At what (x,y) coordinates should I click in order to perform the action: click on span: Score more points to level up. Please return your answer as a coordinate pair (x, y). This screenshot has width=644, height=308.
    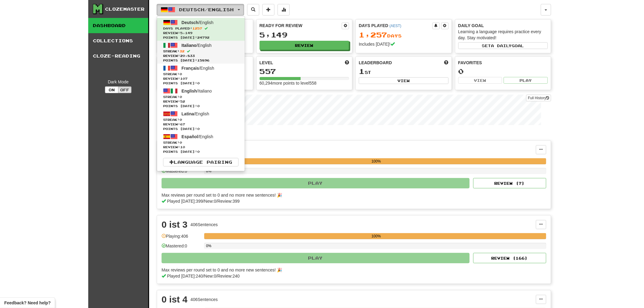
    Looking at the image, I should click on (347, 62).